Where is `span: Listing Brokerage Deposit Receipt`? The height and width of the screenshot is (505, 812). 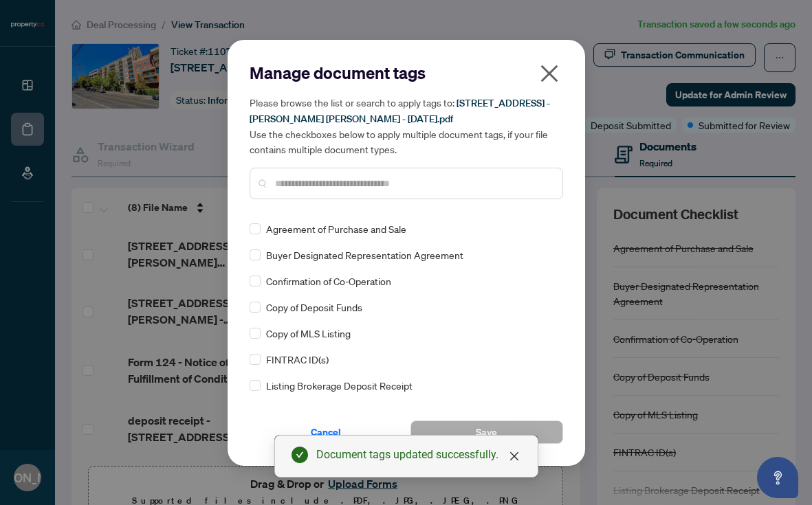 span: Listing Brokerage Deposit Receipt is located at coordinates (339, 386).